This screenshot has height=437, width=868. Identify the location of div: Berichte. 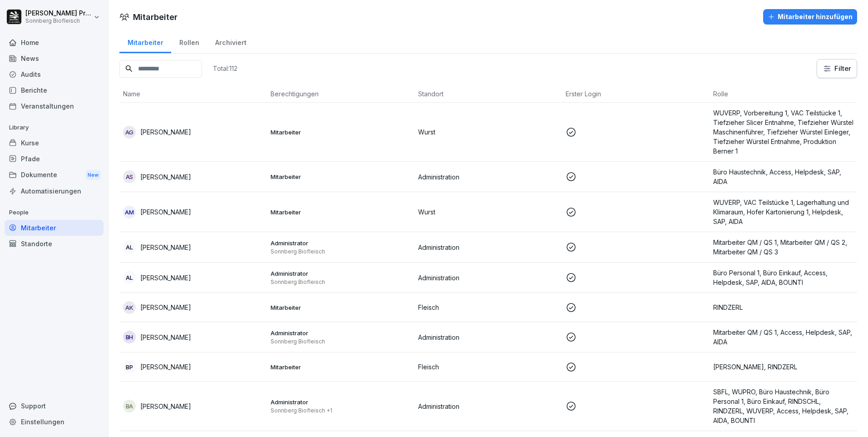
(54, 90).